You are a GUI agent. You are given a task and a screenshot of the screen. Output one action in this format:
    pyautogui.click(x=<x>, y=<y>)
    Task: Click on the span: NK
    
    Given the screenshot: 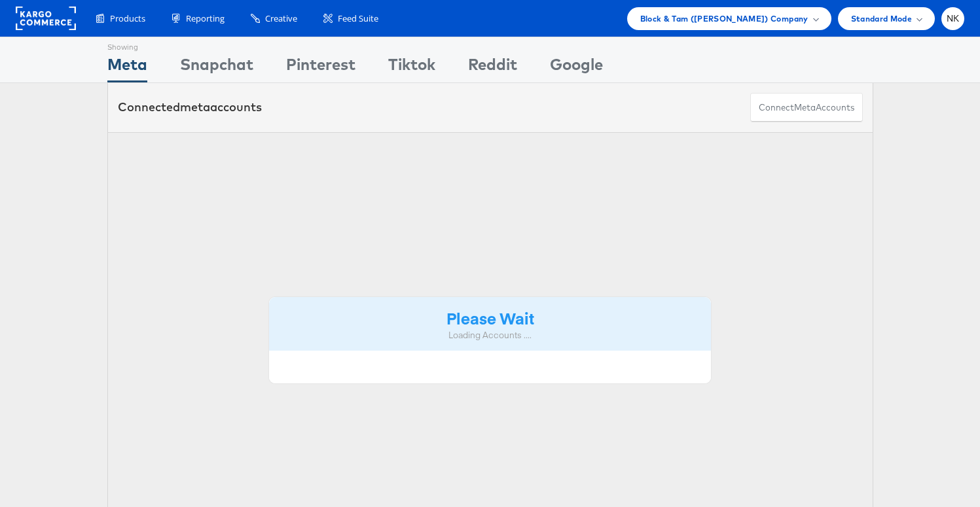 What is the action you would take?
    pyautogui.click(x=953, y=18)
    